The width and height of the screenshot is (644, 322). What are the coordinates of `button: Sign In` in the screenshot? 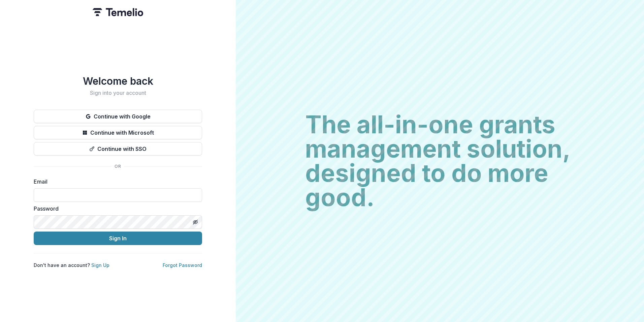 It's located at (118, 238).